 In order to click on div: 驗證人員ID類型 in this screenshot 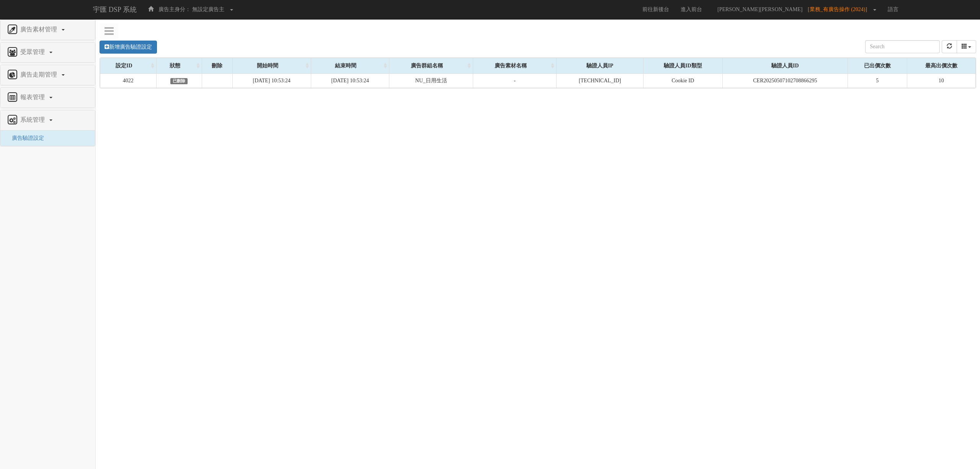, I will do `click(683, 66)`.